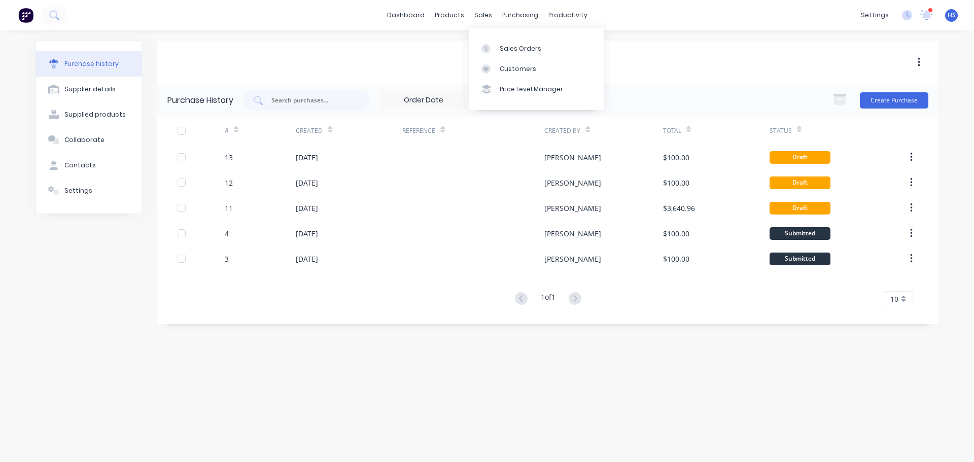 The image size is (974, 462). Describe the element at coordinates (562, 131) in the screenshot. I see `div: Created By` at that location.